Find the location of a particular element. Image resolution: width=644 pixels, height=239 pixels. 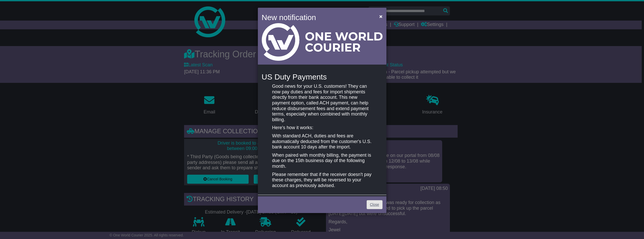

p: Here's how it works: is located at coordinates (322, 128).